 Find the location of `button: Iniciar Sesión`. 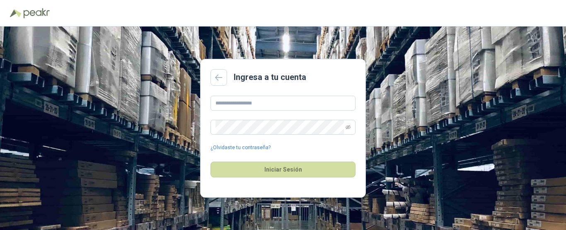

button: Iniciar Sesión is located at coordinates (283, 169).